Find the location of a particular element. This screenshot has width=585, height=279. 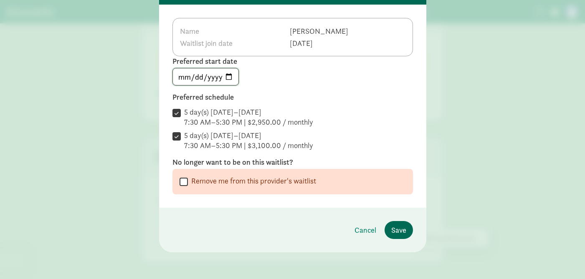

label: Remove me from this provider's waitlist is located at coordinates (252, 181).